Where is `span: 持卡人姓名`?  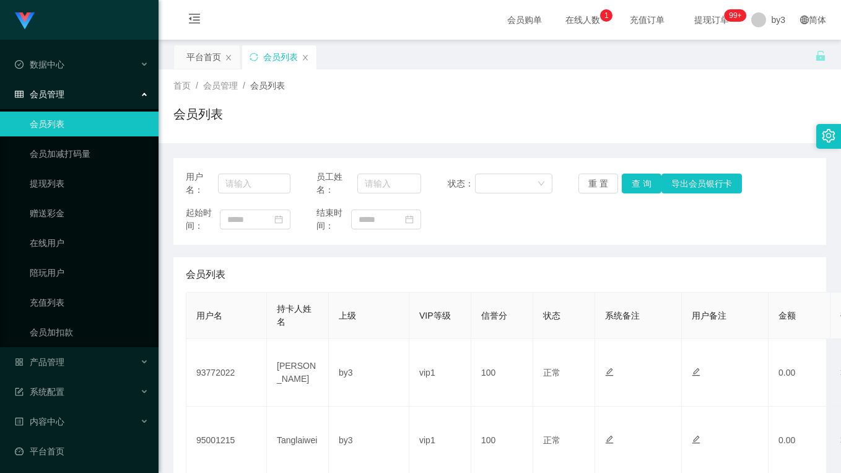
span: 持卡人姓名 is located at coordinates (294, 315).